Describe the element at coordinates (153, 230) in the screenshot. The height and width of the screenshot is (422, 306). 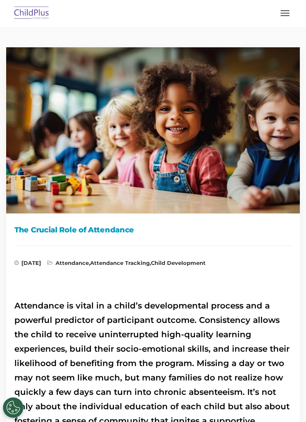
I see `h1: The Crucial Role of Attendance` at that location.